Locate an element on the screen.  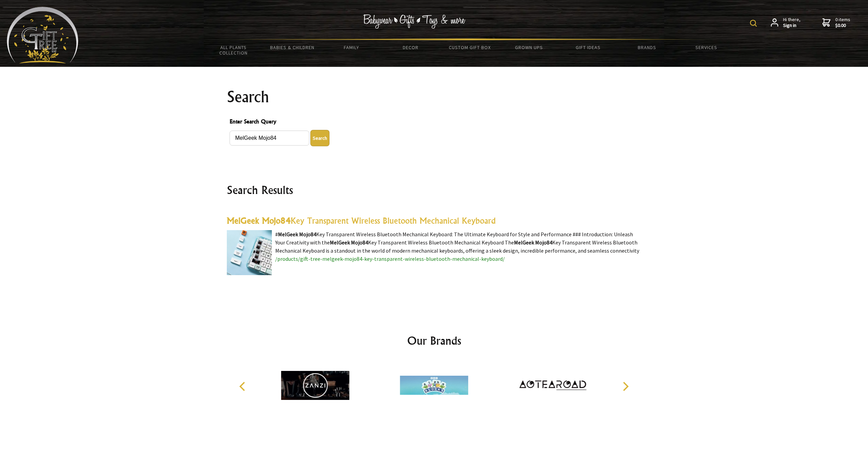
h2: Search Results is located at coordinates (434, 190).